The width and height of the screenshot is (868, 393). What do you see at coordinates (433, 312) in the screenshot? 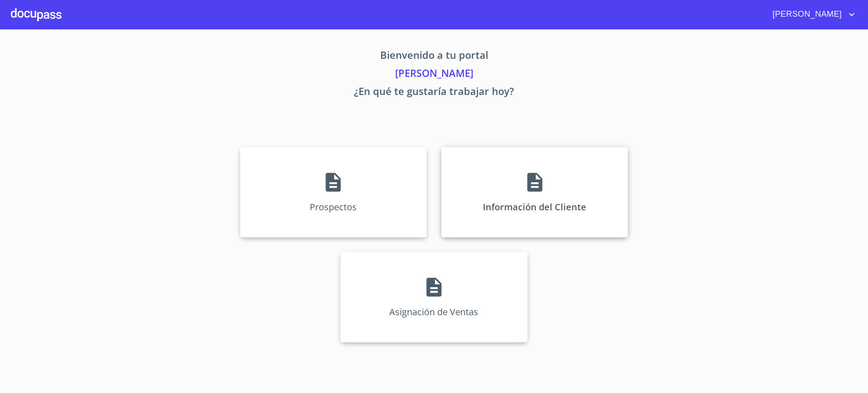
I see `p: Asignación de Ventas` at bounding box center [433, 312].